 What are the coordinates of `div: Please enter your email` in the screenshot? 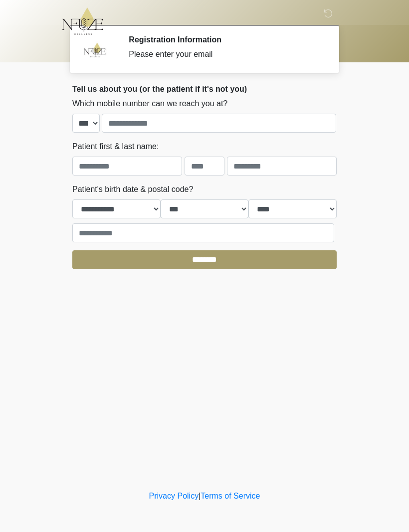 It's located at (225, 54).